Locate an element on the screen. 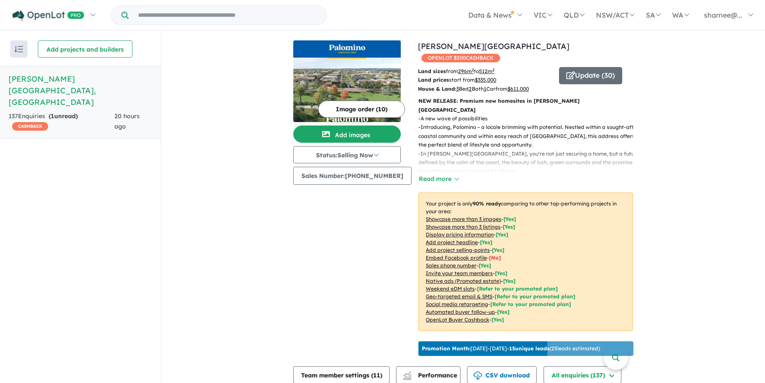  button: Read more is located at coordinates (439, 179).